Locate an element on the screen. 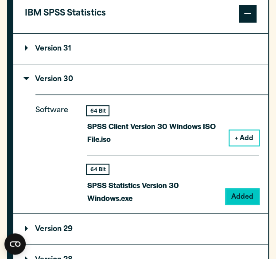 The height and width of the screenshot is (259, 276). summary: Version 31 is located at coordinates (141, 49).